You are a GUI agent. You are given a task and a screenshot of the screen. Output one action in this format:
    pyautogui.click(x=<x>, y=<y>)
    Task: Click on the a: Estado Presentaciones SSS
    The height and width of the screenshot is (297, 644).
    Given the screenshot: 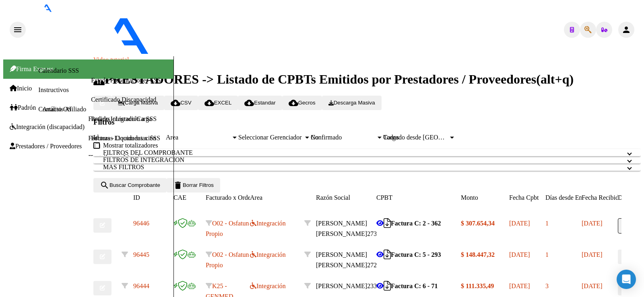 What is the action you would take?
    pyautogui.click(x=126, y=80)
    